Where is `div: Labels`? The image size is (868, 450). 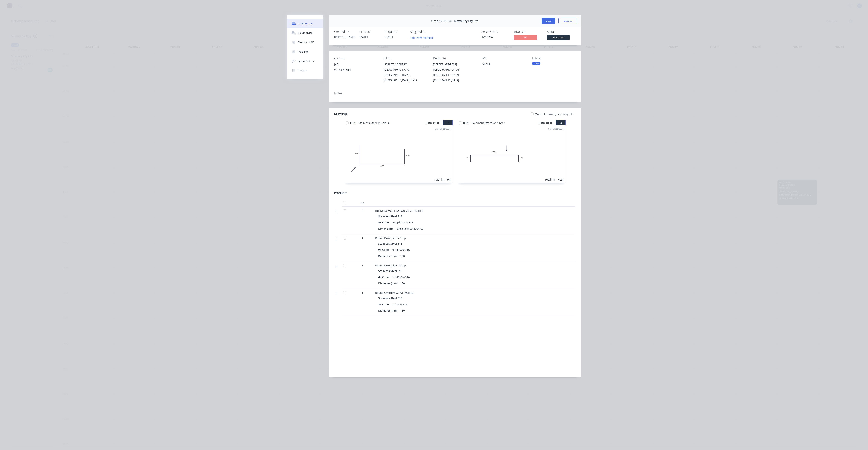 div: Labels is located at coordinates (554, 58).